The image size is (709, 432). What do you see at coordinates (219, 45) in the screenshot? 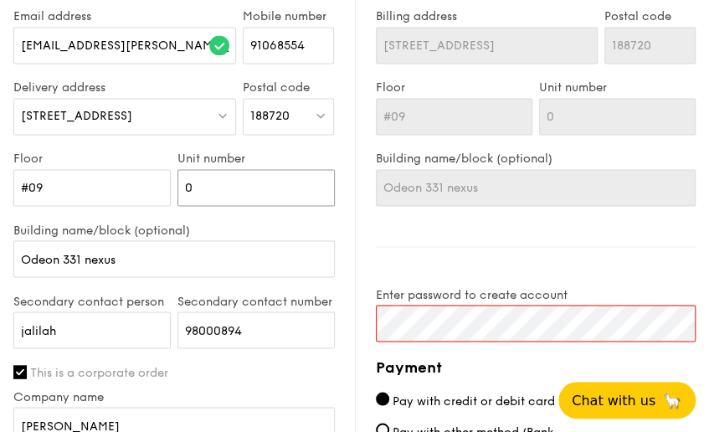
I see `img: icon-success.f839ccf9.svg` at bounding box center [219, 45].